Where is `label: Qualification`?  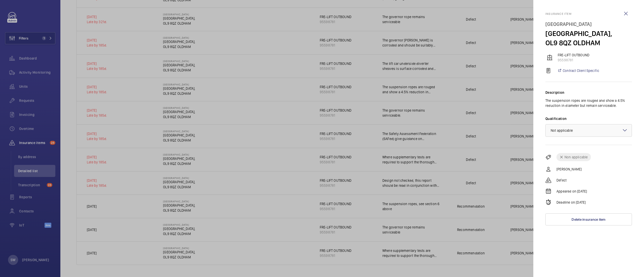
label: Qualification is located at coordinates (589, 119).